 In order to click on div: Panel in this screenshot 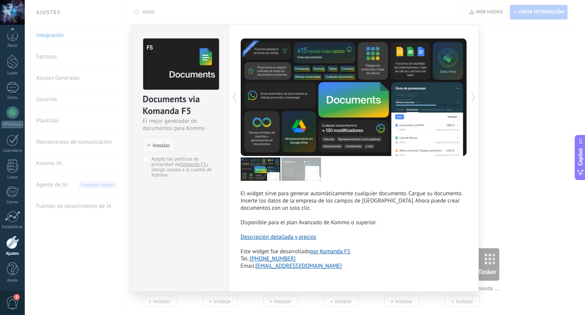, I will do `click(13, 46)`.